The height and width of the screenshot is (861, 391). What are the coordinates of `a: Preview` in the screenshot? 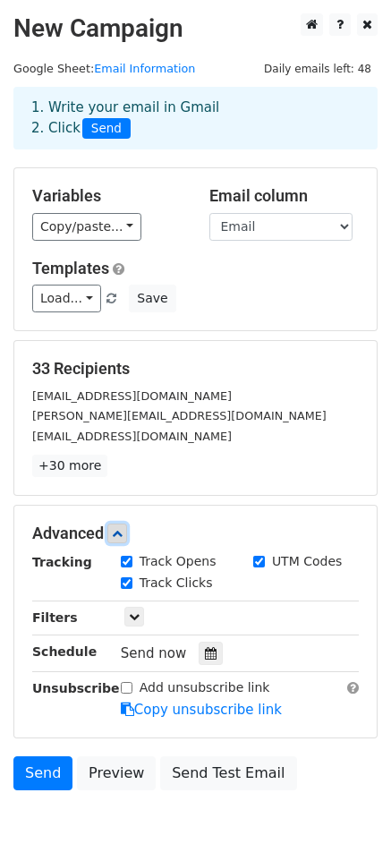 It's located at (116, 773).